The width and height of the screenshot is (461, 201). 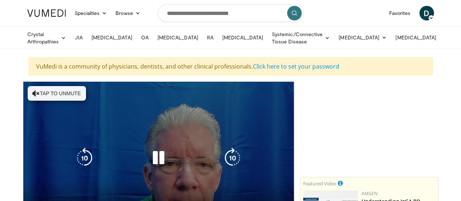 I want to click on button: Tap to unmute, so click(x=57, y=93).